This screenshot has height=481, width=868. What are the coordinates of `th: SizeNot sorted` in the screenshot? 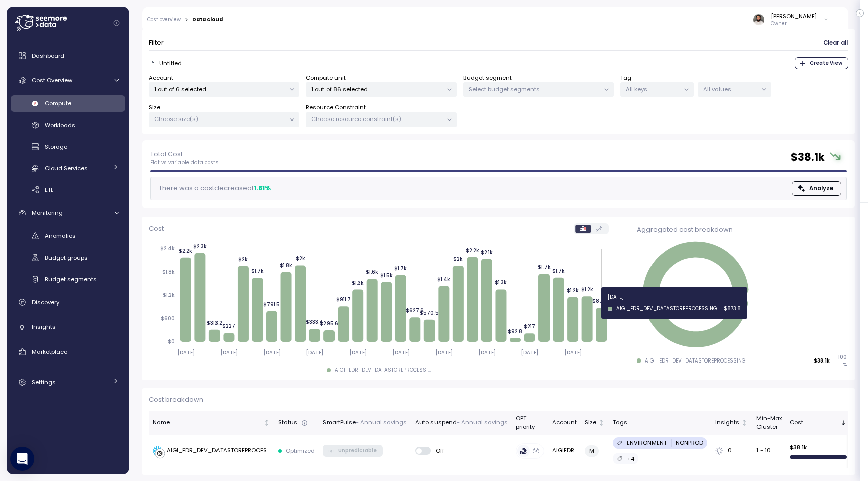 It's located at (595, 423).